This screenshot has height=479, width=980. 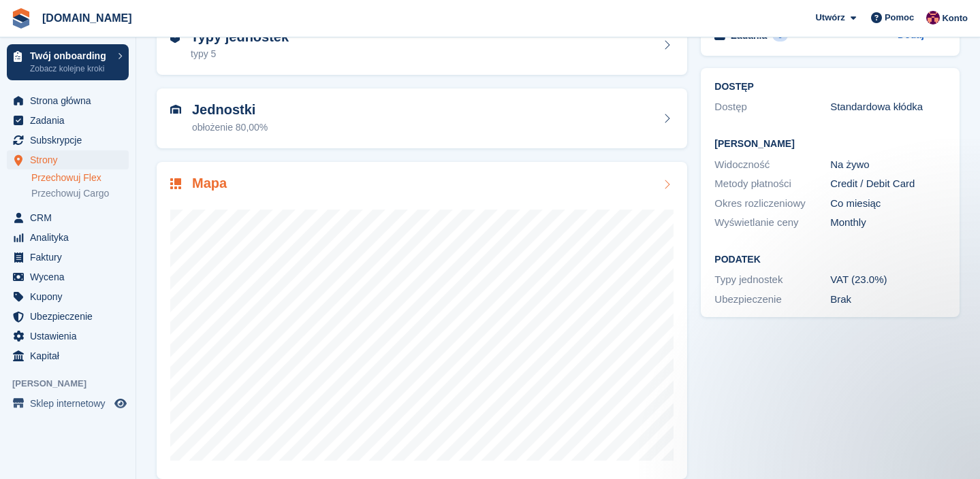 I want to click on div: VAT (23.0%), so click(x=888, y=280).